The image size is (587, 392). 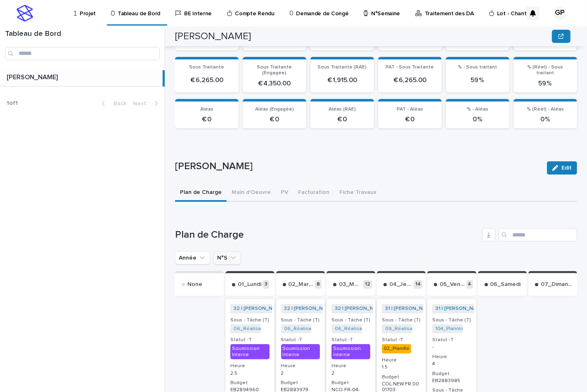 I want to click on p: 8, so click(x=318, y=284).